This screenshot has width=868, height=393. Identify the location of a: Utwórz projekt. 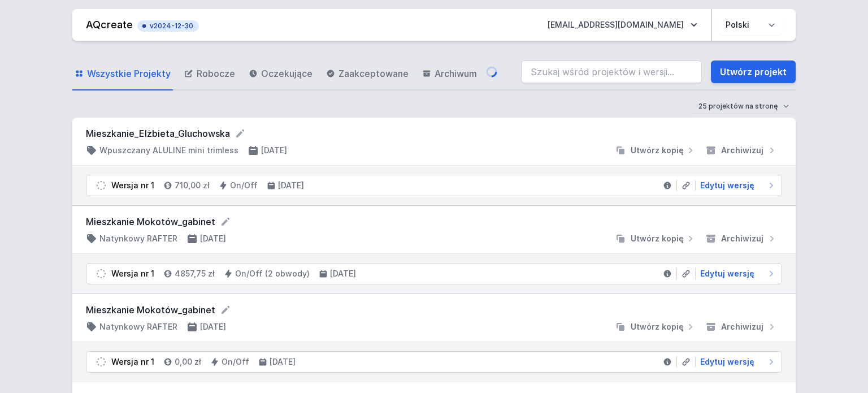
(753, 72).